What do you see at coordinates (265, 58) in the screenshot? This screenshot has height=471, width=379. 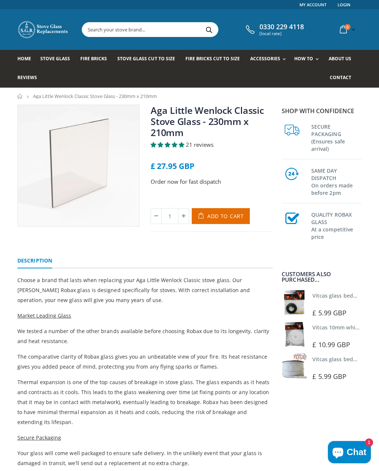 I see `span: Accessories` at bounding box center [265, 58].